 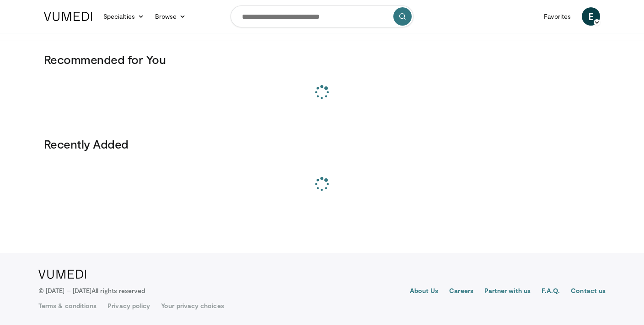 What do you see at coordinates (507, 292) in the screenshot?
I see `a: Partner with us` at bounding box center [507, 292].